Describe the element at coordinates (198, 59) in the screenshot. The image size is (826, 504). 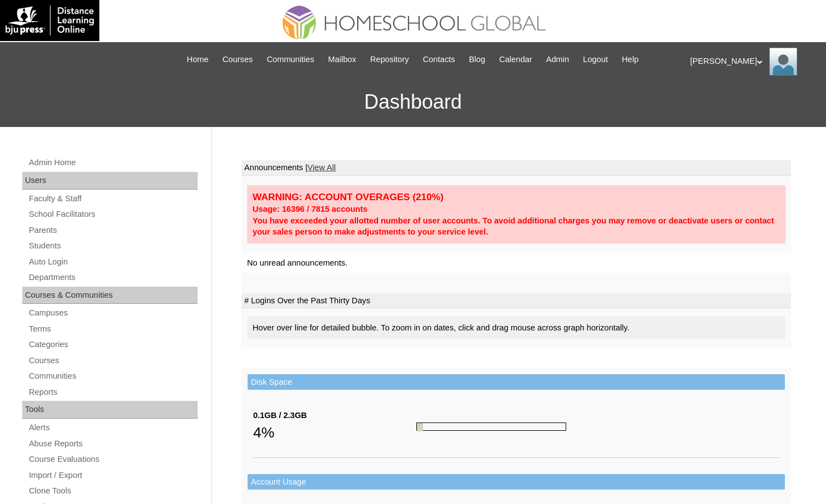
I see `a: Home` at that location.